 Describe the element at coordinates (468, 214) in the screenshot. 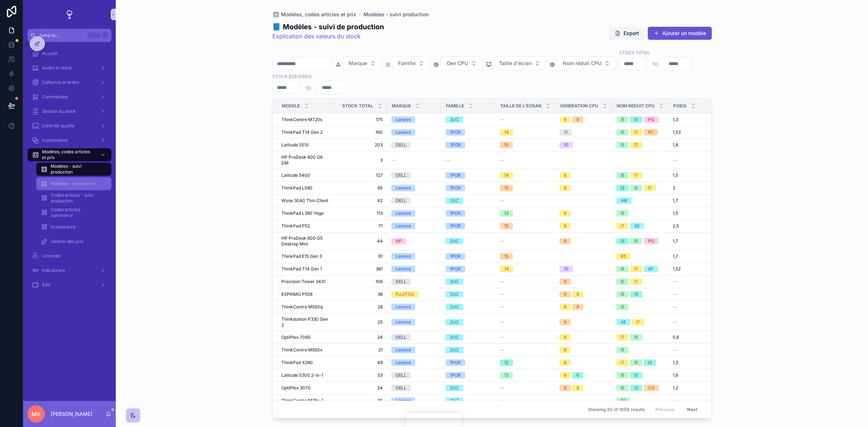

I see `a: 1POR` at that location.